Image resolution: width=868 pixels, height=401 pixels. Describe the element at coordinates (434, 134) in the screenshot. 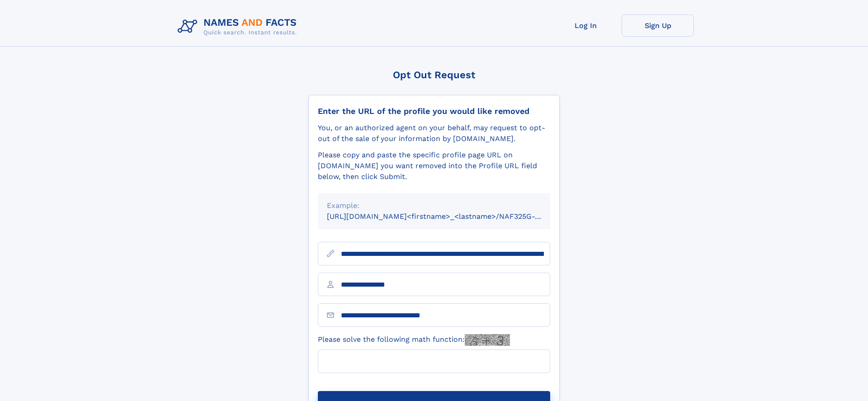

I see `div: You, or an authorized agent on your behalf, may request to opt-out of the sale of your informatio...` at that location.